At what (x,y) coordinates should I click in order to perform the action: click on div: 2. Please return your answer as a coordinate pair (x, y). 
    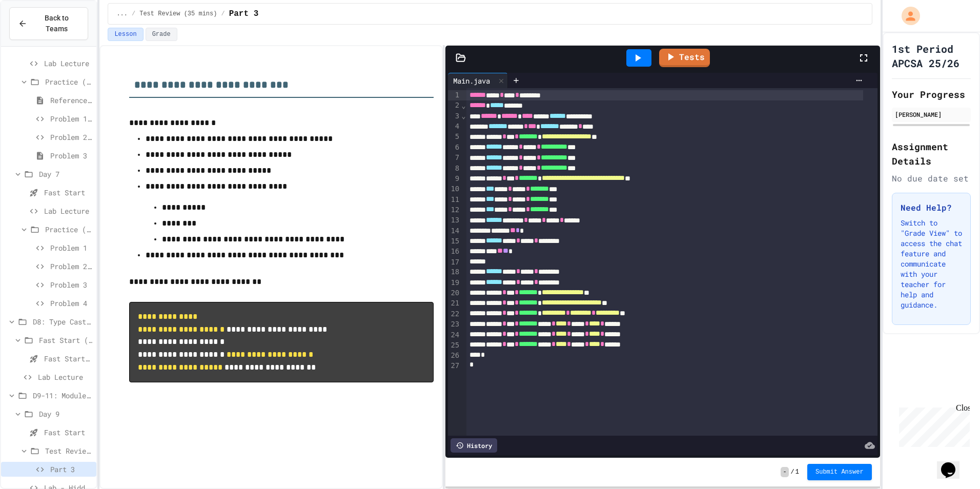
    Looking at the image, I should click on (454, 106).